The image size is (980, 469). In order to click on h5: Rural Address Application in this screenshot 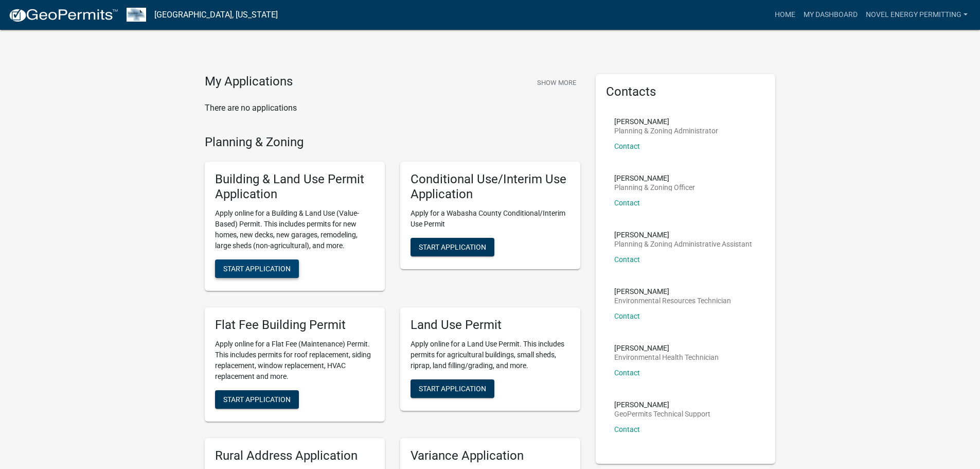, I will do `click(294, 455)`.